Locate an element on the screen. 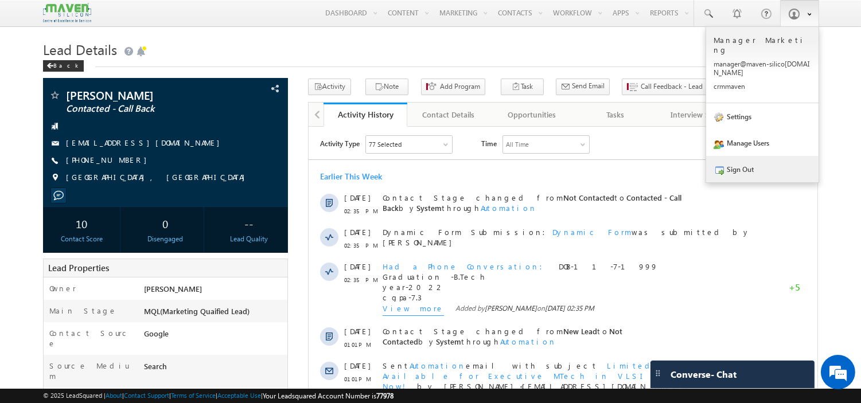  a: Interview Status is located at coordinates (699, 115).